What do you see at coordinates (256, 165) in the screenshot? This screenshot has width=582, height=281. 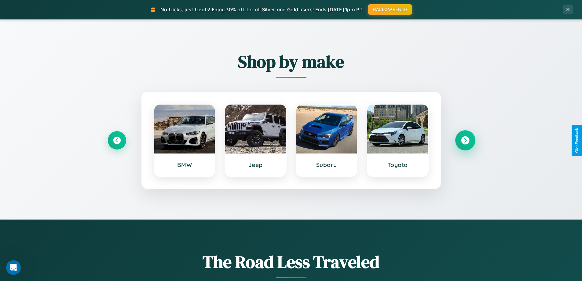 I see `h3: Jeep` at bounding box center [256, 165].